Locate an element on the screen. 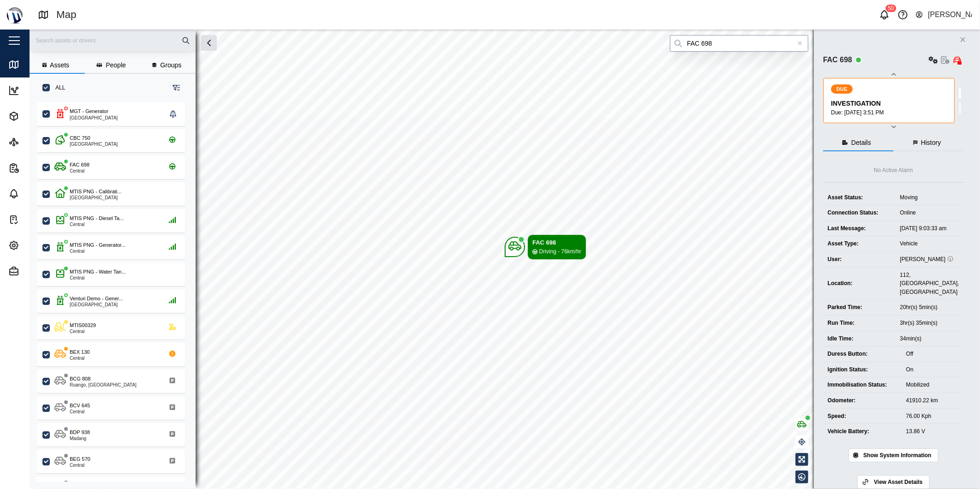 This screenshot has height=489, width=980. input: Search by People, Asset, Geozone or Place is located at coordinates (739, 44).